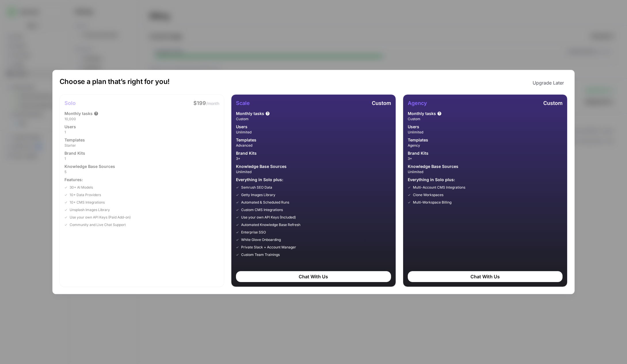  Describe the element at coordinates (262, 210) in the screenshot. I see `span: Custom CMS Integrations` at that location.